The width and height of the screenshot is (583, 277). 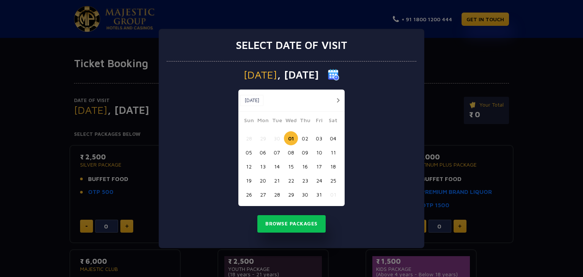 What do you see at coordinates (277, 152) in the screenshot?
I see `button: 07` at bounding box center [277, 152].